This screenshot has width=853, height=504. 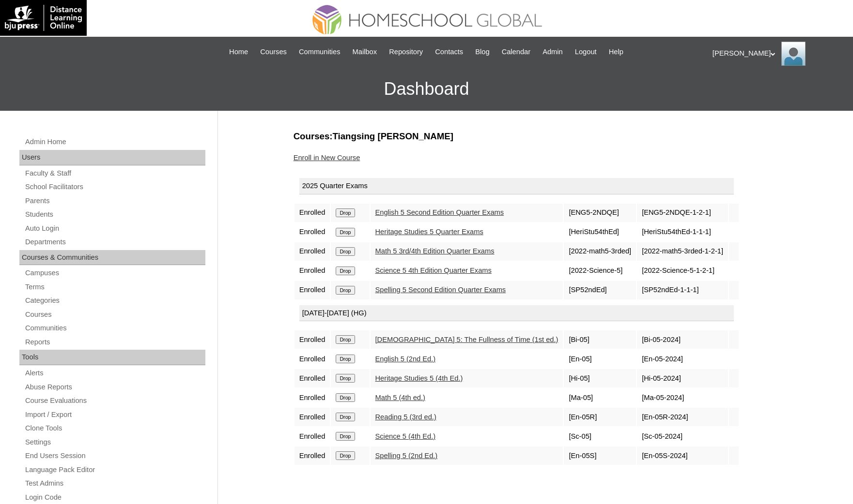 What do you see at coordinates (682, 232) in the screenshot?
I see `td: [HeriStu54thEd-1-1-1]` at bounding box center [682, 232].